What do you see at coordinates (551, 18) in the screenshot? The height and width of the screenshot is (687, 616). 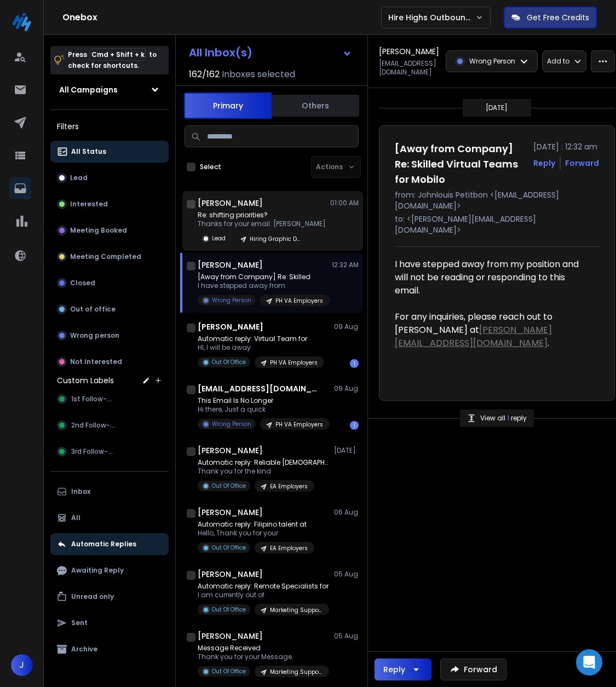 I see `button: Get Free Credits` at bounding box center [551, 18].